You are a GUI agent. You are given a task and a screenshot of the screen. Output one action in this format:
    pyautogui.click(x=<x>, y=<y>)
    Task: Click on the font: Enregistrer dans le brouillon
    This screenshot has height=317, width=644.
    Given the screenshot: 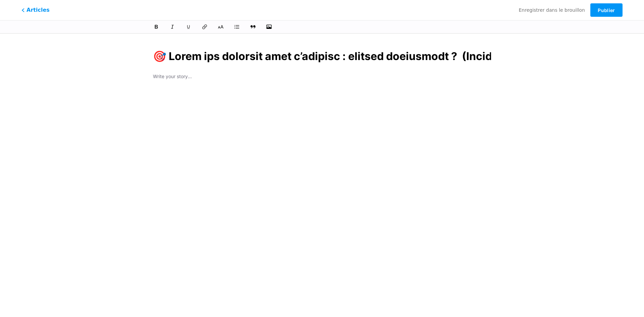 What is the action you would take?
    pyautogui.click(x=552, y=10)
    